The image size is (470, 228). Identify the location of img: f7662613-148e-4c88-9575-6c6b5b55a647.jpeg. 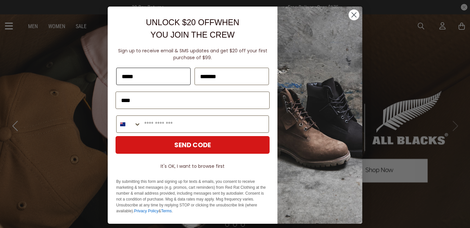
(320, 115).